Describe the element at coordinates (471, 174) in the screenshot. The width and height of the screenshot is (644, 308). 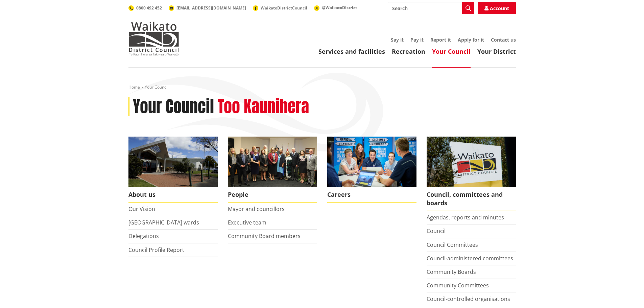
I see `a: Waikato-District-Council-sign Council, committees and boards` at that location.